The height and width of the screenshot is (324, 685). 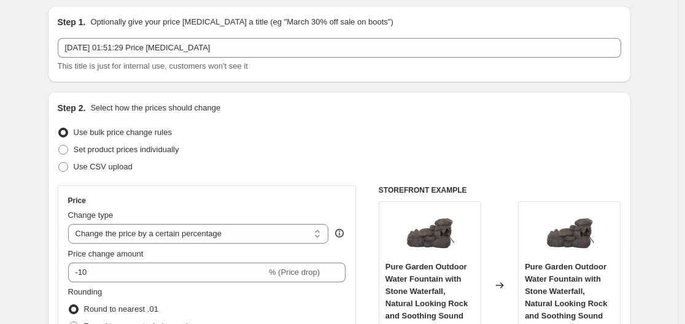 What do you see at coordinates (339, 233) in the screenshot?
I see `div: help` at bounding box center [339, 233].